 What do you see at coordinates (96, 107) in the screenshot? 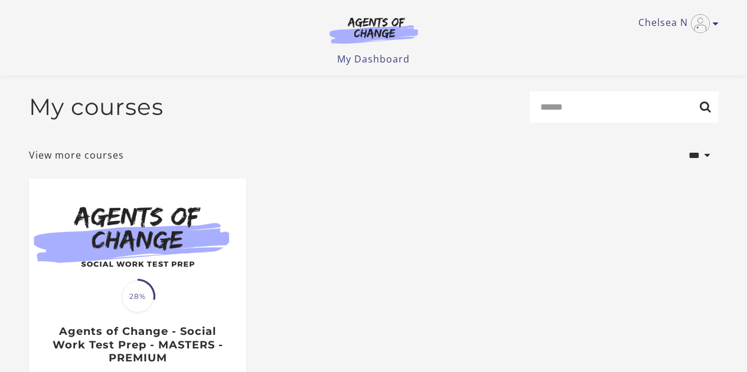
I see `h2: My courses` at bounding box center [96, 107].